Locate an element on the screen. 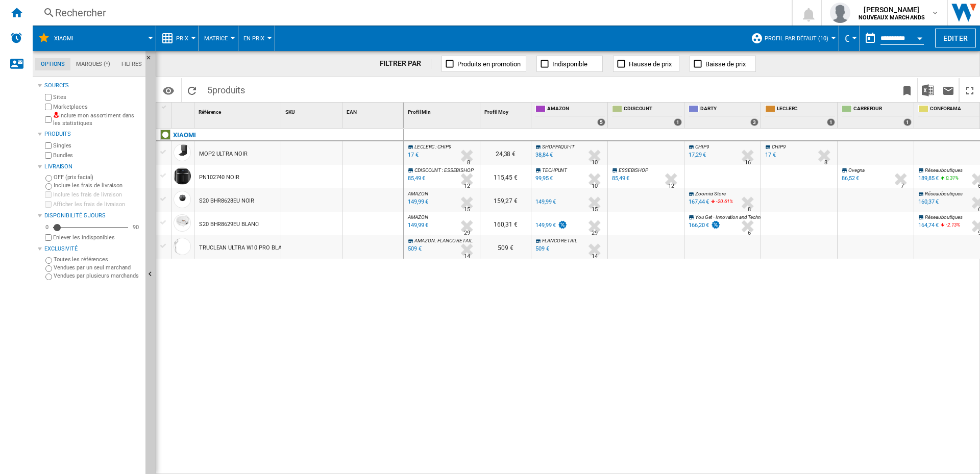 The height and width of the screenshot is (474, 980). img: excel-24x24.png is located at coordinates (928, 90).